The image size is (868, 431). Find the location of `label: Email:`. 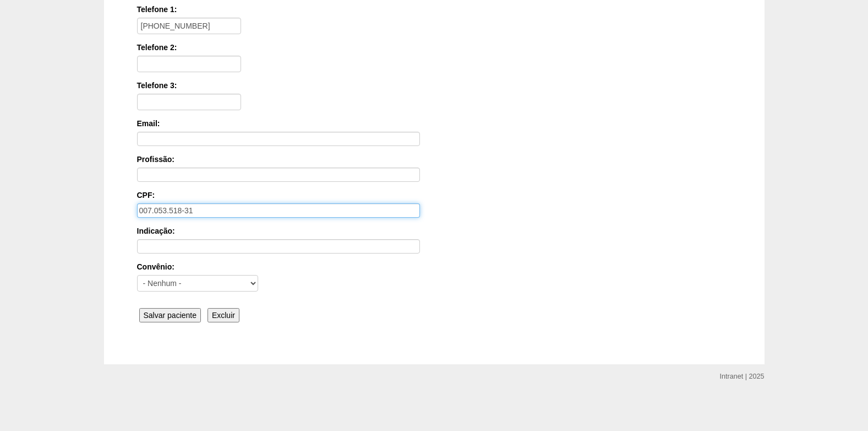

label: Email: is located at coordinates (434, 124).